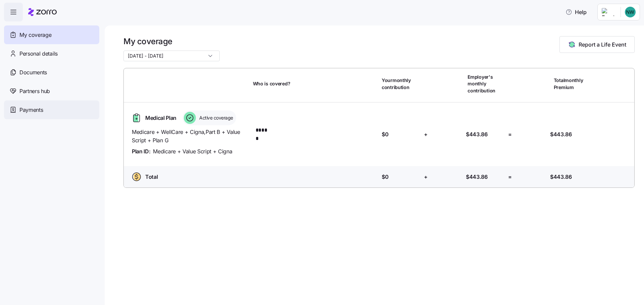  Describe the element at coordinates (151, 177) in the screenshot. I see `span: Total` at that location.